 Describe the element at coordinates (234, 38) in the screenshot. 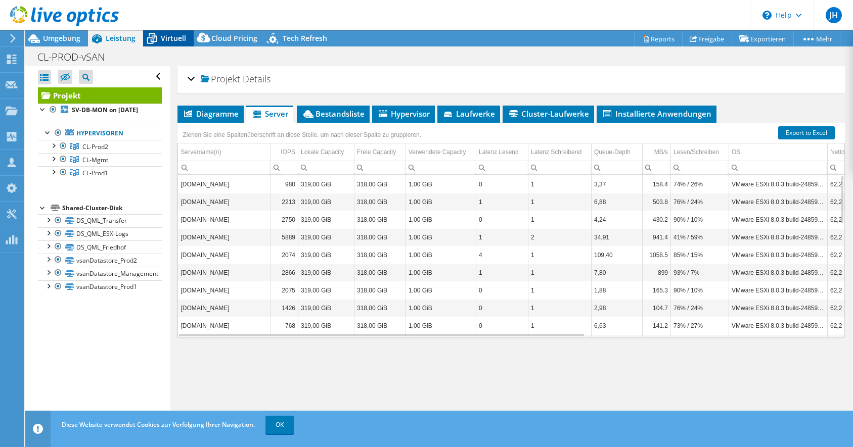

I see `span: Cloud Pricing` at that location.